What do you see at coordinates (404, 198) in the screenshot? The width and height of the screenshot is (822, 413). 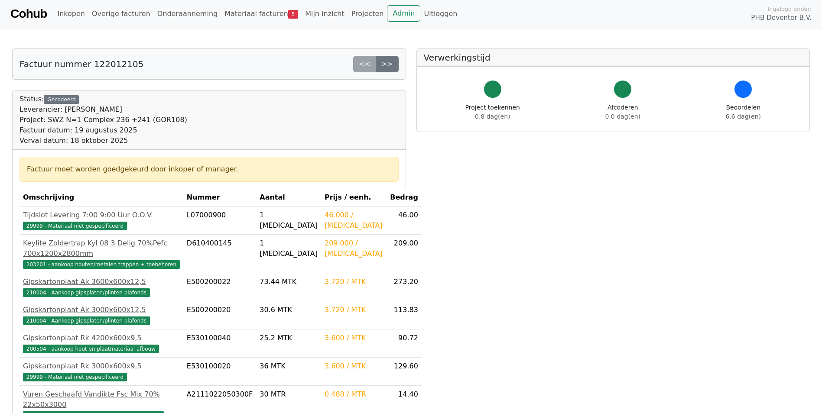 I see `th: Bedrag` at bounding box center [404, 198].